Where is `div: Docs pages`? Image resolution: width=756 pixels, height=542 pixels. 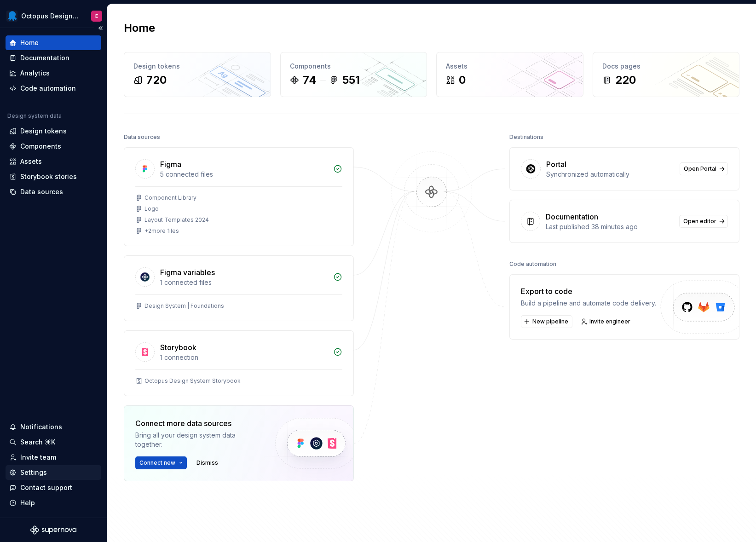
div: Docs pages is located at coordinates (666, 66).